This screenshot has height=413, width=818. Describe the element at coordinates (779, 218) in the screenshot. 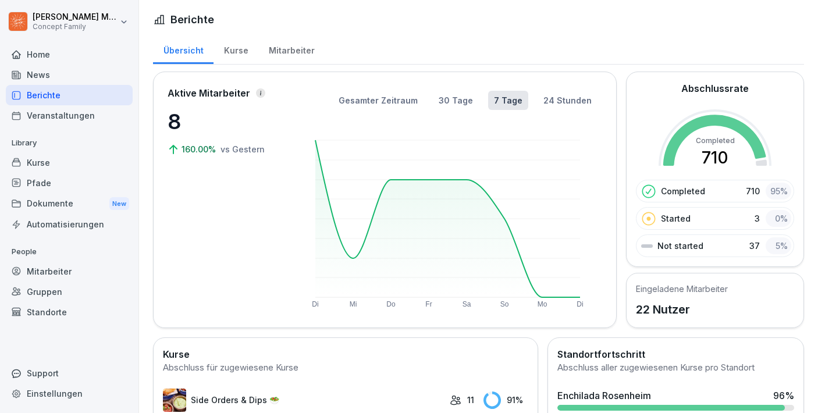

I see `div: 0 %` at that location.